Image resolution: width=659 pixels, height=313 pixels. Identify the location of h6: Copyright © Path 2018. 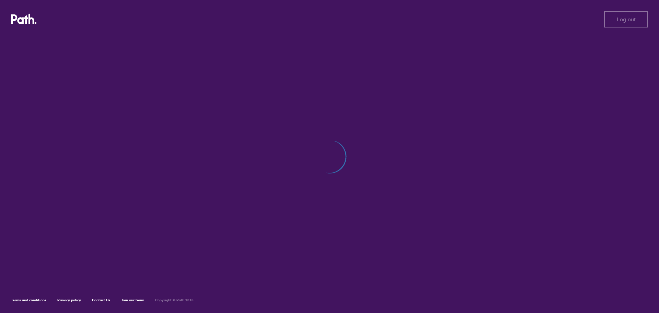
(174, 300).